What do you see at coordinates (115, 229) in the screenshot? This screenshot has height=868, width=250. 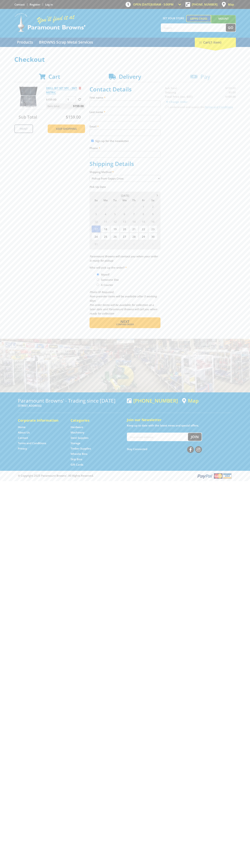 I see `span: 19` at bounding box center [115, 229].